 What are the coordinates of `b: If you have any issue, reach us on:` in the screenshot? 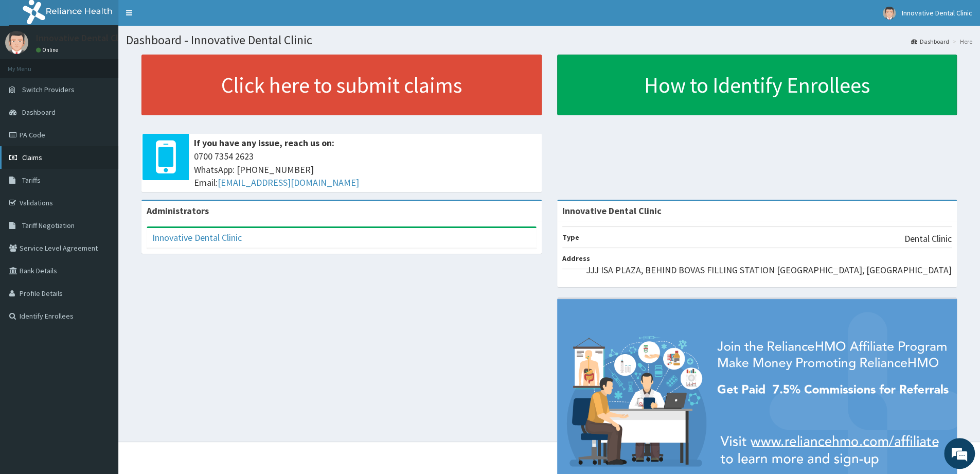 It's located at (263, 142).